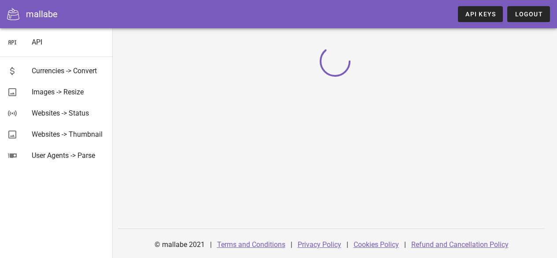 The height and width of the screenshot is (258, 557). Describe the element at coordinates (528, 14) in the screenshot. I see `span: Logout` at that location.